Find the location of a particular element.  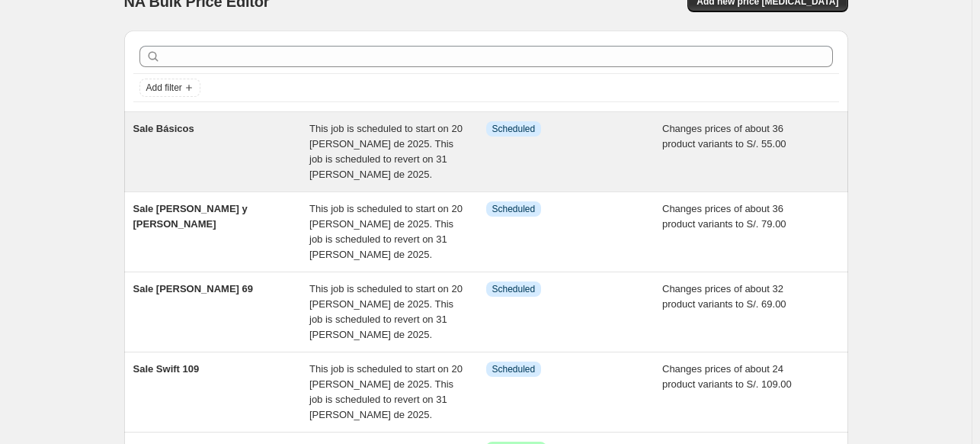

span: Sale Swift 109 is located at coordinates (166, 368).